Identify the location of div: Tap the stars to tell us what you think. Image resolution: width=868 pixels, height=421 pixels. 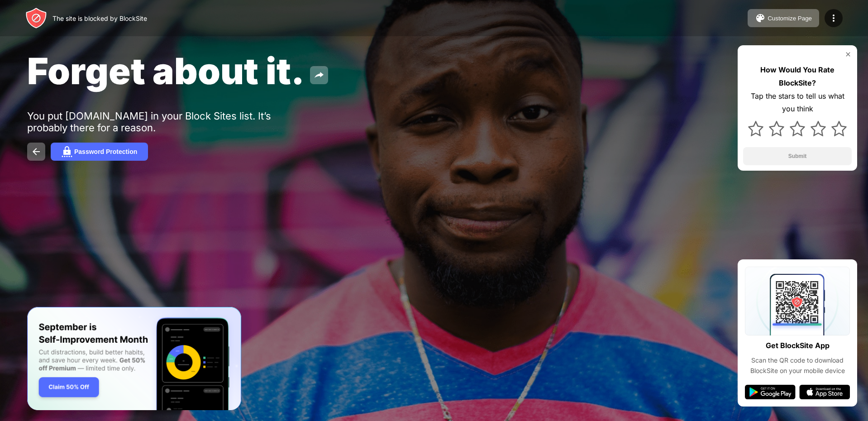
(798, 103).